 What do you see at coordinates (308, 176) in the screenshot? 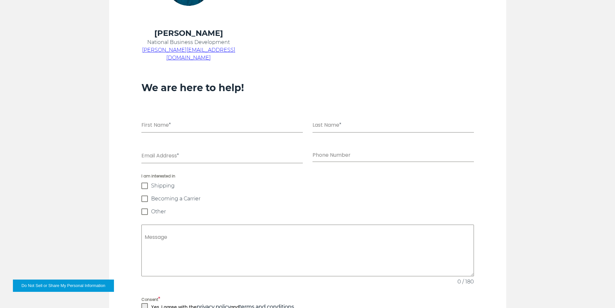
I see `span: I am interested in` at bounding box center [308, 176].